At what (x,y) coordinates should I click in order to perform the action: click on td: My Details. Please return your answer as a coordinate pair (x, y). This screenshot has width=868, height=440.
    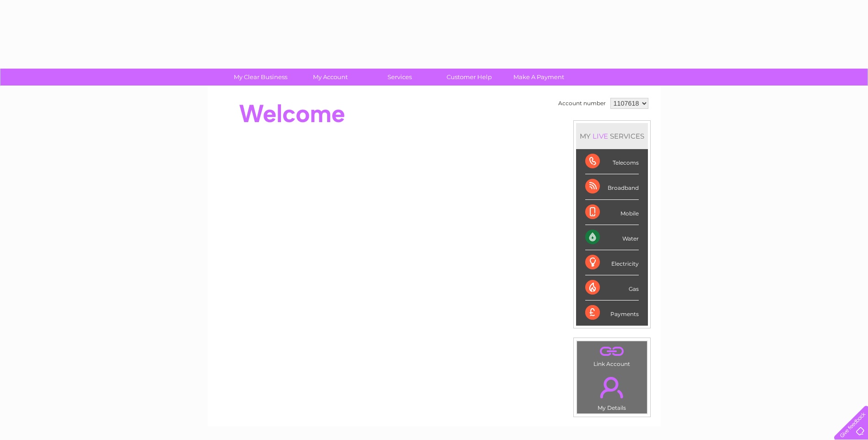
    Looking at the image, I should click on (612, 392).